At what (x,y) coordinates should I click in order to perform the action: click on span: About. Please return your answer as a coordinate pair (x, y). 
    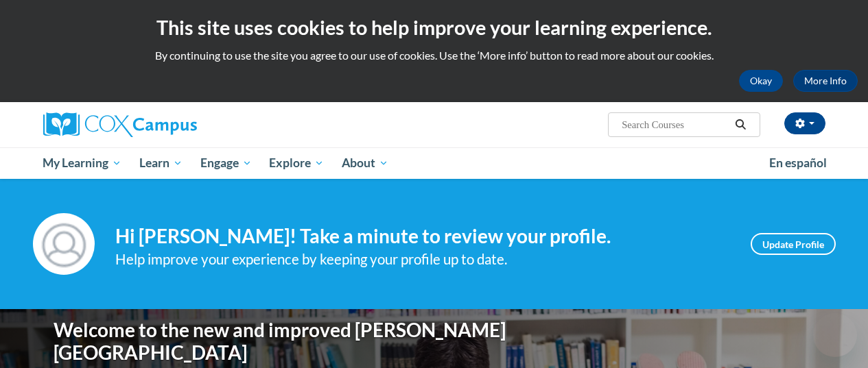
    Looking at the image, I should click on (365, 163).